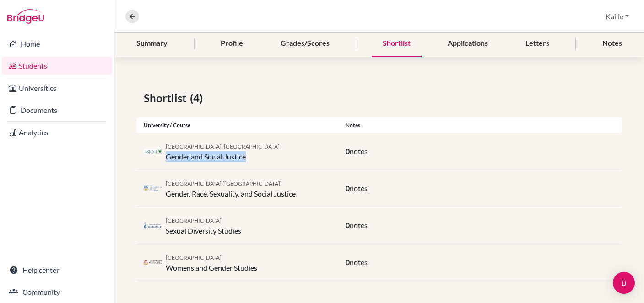 The image size is (644, 303). Describe the element at coordinates (624, 283) in the screenshot. I see `div: Open Intercom Messenger` at that location.